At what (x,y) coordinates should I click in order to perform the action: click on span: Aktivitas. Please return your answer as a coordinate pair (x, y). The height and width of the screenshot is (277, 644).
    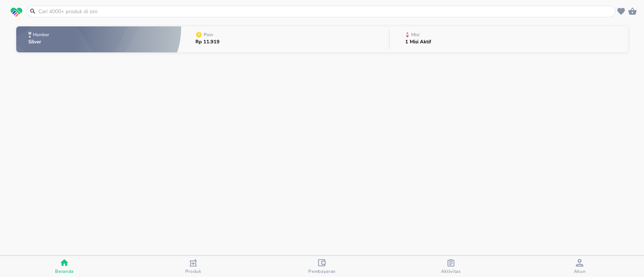
    Looking at the image, I should click on (451, 272).